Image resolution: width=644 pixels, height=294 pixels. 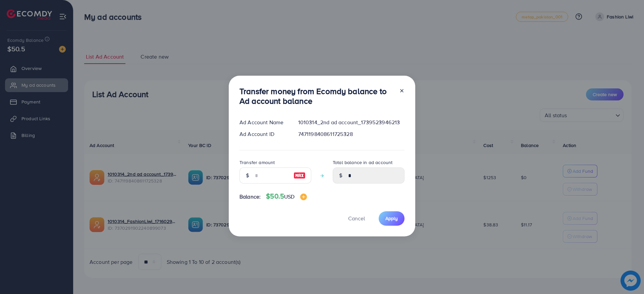 I want to click on label: Transfer amount, so click(x=257, y=163).